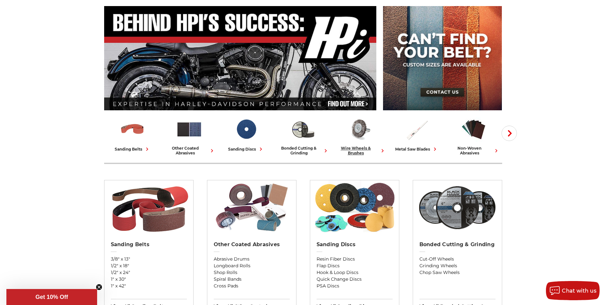  What do you see at coordinates (416, 149) in the screenshot?
I see `div: metal saw blades` at bounding box center [416, 149].